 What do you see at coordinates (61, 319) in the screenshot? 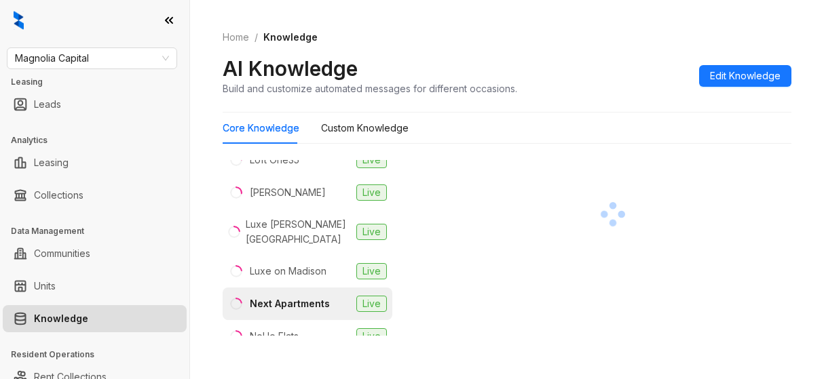
I see `a: Knowledge` at bounding box center [61, 319].